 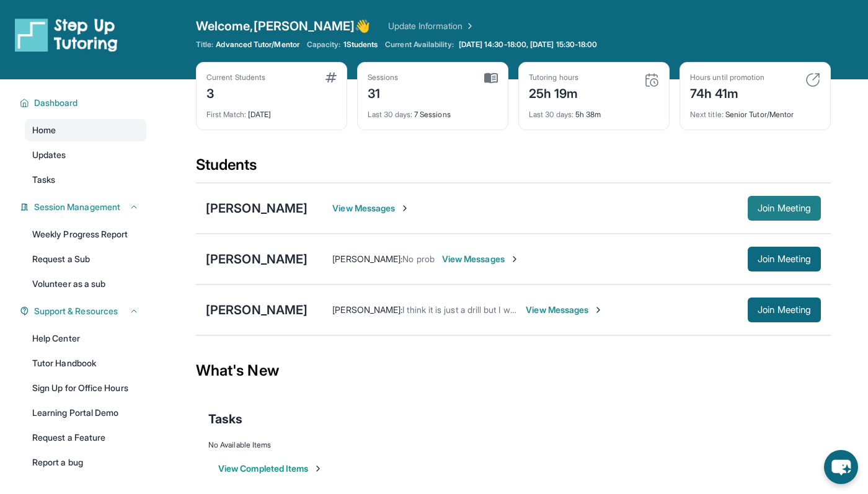 What do you see at coordinates (727, 92) in the screenshot?
I see `div: 74h 41m` at bounding box center [727, 92].